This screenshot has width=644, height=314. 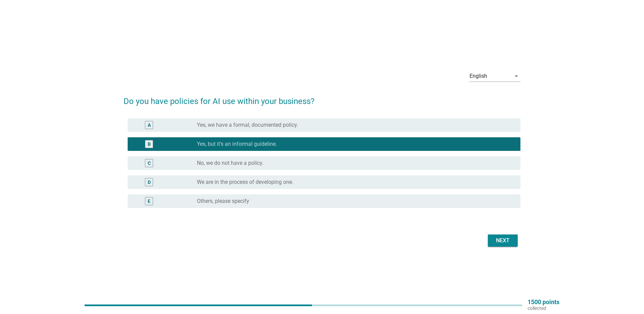 What do you see at coordinates (544, 302) in the screenshot?
I see `p: 1500 points` at bounding box center [544, 302].